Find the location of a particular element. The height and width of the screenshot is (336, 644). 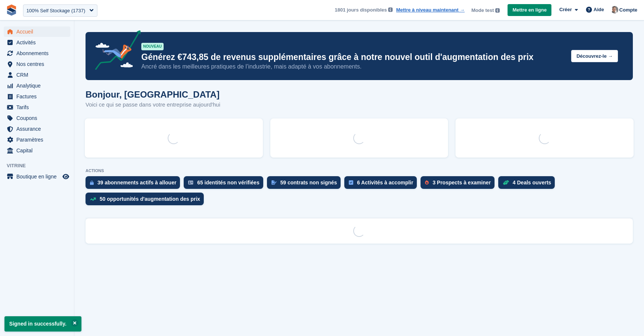

div: 59 contrats non signés is located at coordinates (308, 182).